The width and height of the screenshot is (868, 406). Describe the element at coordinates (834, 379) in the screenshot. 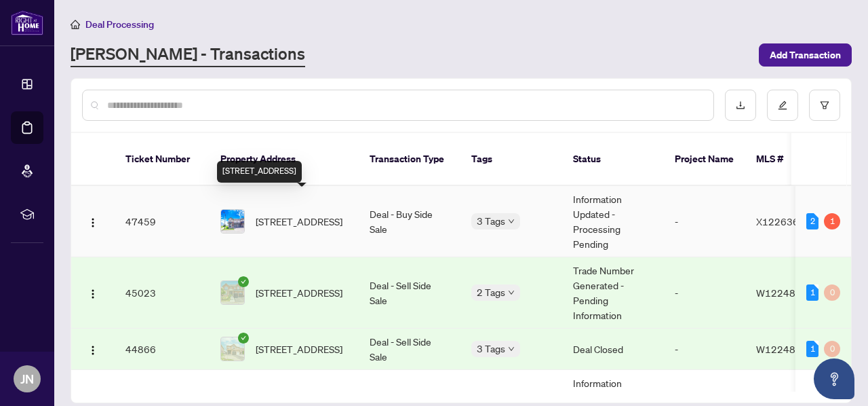

I see `button: Open asap` at that location.